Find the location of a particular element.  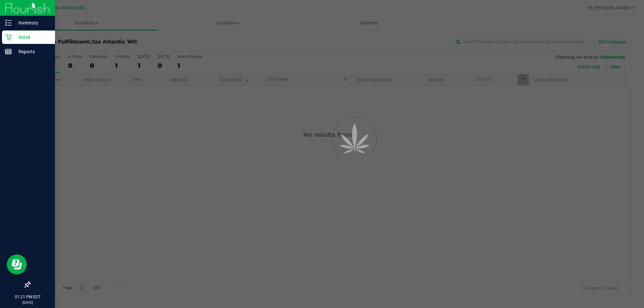

p: Retail is located at coordinates (32, 37).